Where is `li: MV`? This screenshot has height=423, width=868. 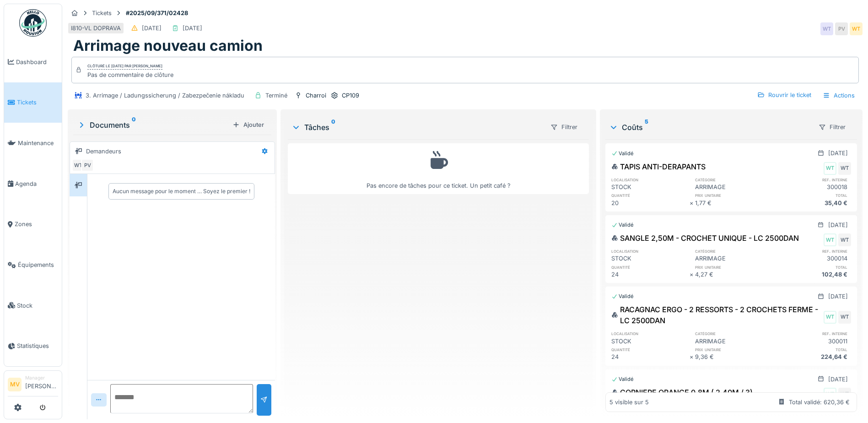
li: MV is located at coordinates (15, 385).